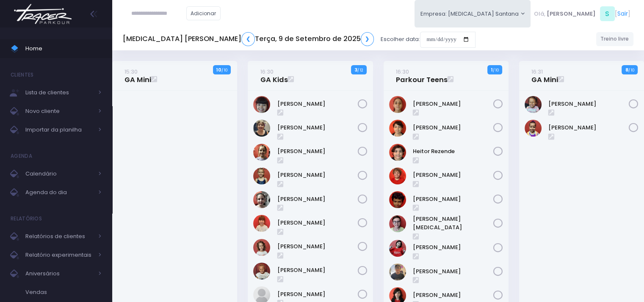 This screenshot has width=644, height=302. I want to click on strong: 10, so click(219, 70).